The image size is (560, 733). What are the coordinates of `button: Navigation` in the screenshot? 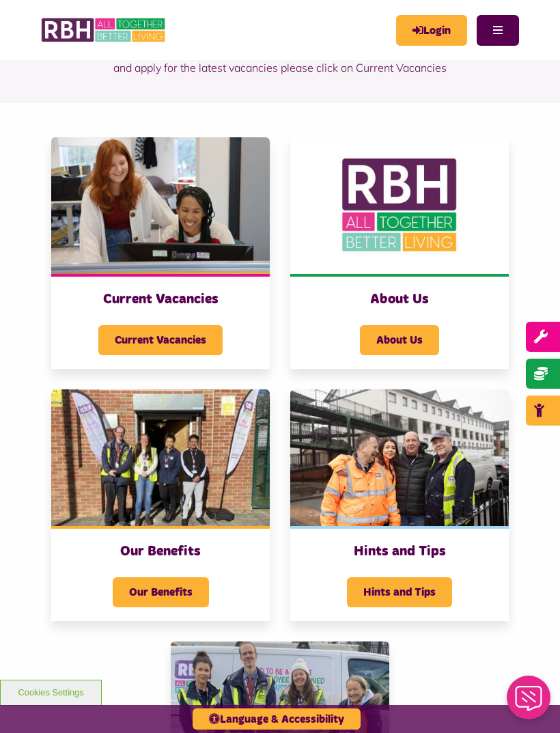 It's located at (498, 30).